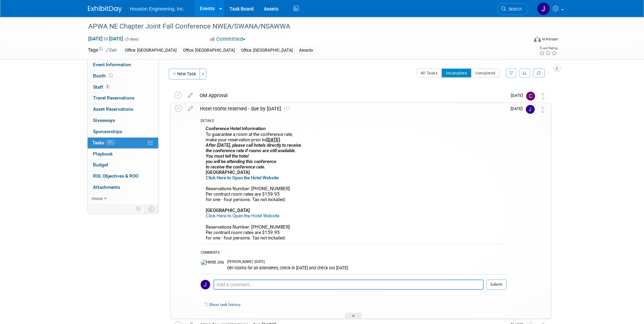 The height and width of the screenshot is (324, 644). Describe the element at coordinates (539, 73) in the screenshot. I see `a: Refresh` at that location.